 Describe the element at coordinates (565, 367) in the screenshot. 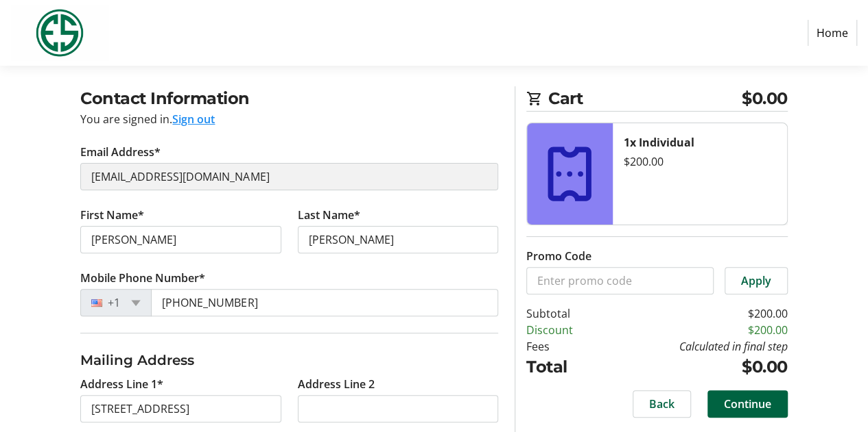

I see `td: Total` at that location.